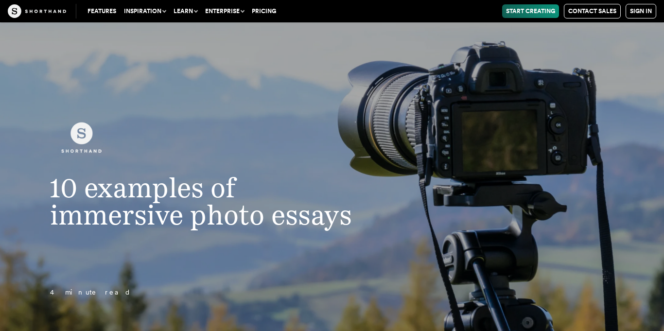  I want to click on a: Start Creating, so click(531, 11).